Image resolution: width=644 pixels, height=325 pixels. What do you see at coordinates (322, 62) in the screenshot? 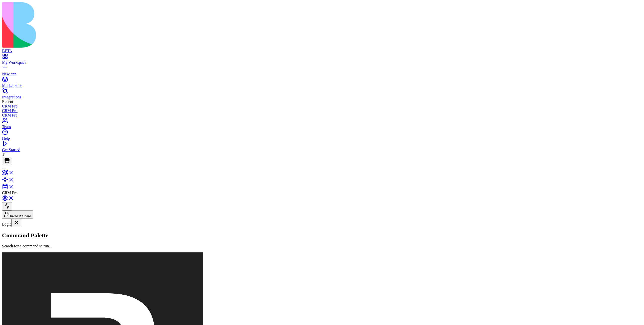
I see `div: My Workspace` at bounding box center [322, 62].